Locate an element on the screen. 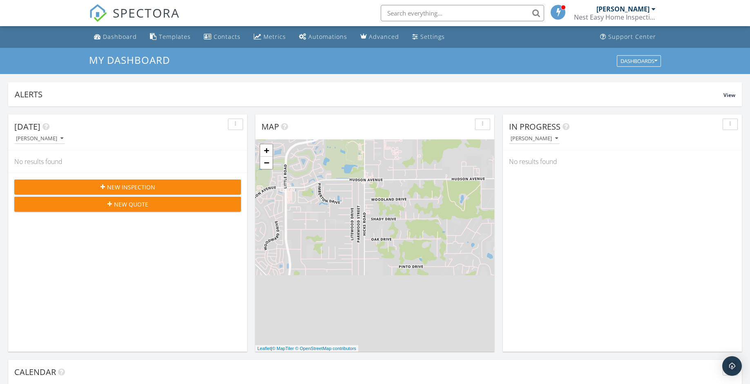 The width and height of the screenshot is (750, 384). div: Advanced is located at coordinates (384, 36).